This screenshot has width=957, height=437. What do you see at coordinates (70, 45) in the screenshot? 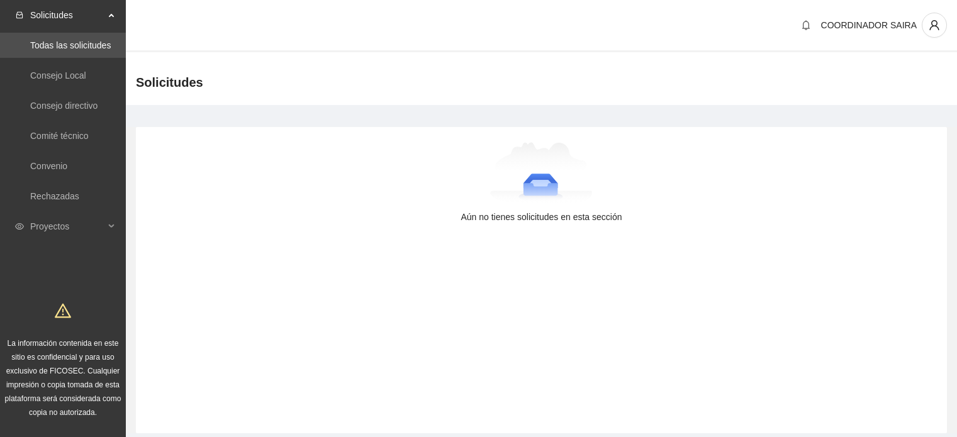
I see `a: Todas las solicitudes` at bounding box center [70, 45].